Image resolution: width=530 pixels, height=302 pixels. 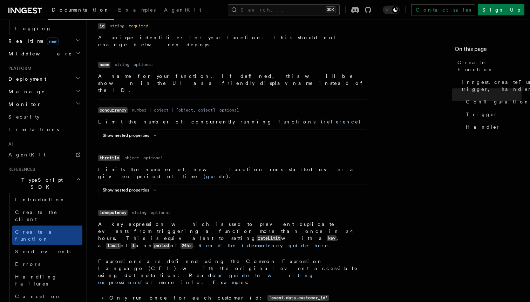 What do you see at coordinates (174, 110) in the screenshot?
I see `dd: number | object | [object, object]` at bounding box center [174, 110].